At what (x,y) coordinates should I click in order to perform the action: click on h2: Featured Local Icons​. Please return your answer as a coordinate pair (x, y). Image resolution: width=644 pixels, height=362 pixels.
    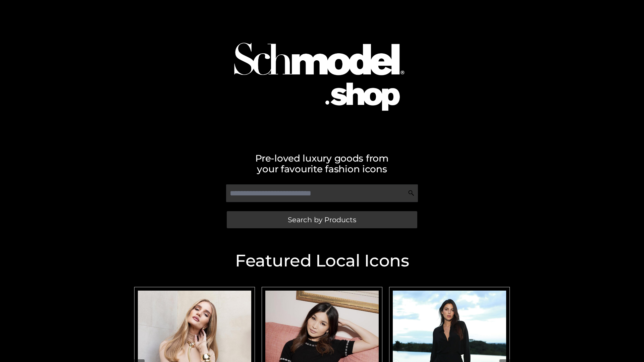
    Looking at the image, I should click on (322, 261).